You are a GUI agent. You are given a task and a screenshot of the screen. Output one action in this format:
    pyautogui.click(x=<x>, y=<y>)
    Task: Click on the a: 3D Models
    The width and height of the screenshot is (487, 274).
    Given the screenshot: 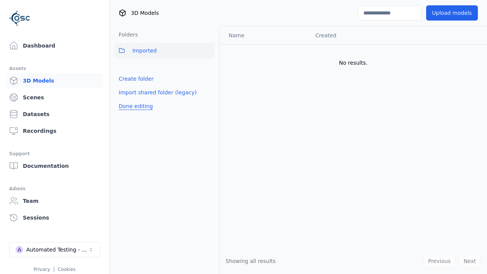 What is the action you would take?
    pyautogui.click(x=54, y=81)
    